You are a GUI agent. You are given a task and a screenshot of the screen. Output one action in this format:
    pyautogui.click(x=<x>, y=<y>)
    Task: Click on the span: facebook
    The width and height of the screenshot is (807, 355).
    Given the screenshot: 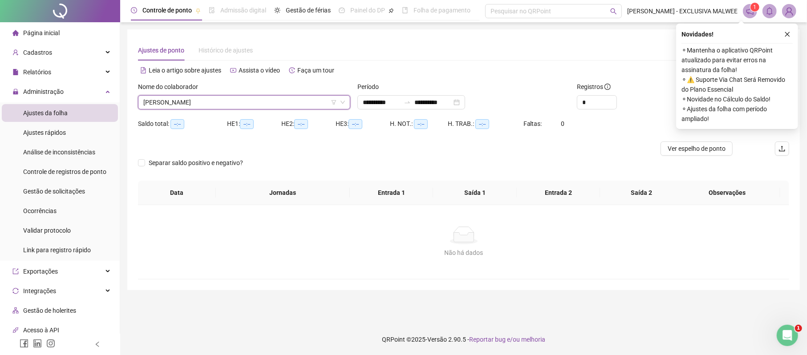 What is the action you would take?
    pyautogui.click(x=24, y=343)
    